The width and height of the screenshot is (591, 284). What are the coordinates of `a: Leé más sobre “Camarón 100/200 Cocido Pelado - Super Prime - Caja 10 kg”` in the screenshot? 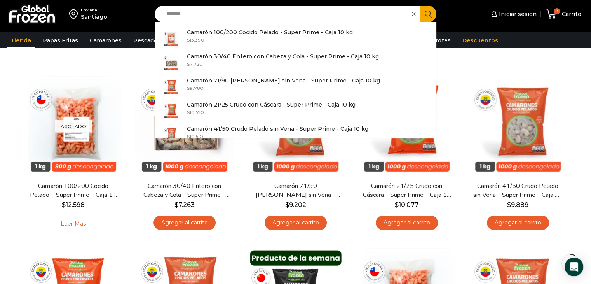 It's located at (73, 223).